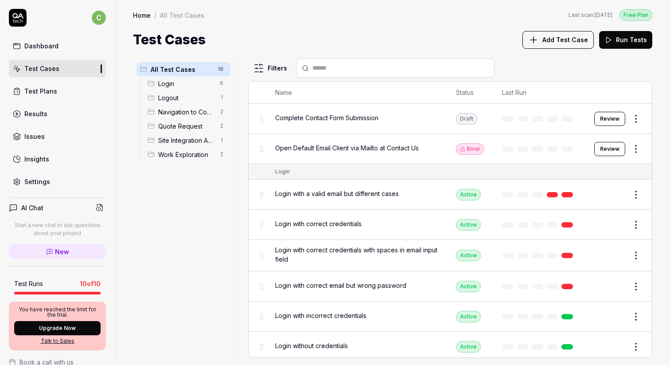  What do you see at coordinates (450, 255) in the screenshot?
I see `tr: Login with correct credentials with spaces in email input fieldActive` at bounding box center [450, 255].